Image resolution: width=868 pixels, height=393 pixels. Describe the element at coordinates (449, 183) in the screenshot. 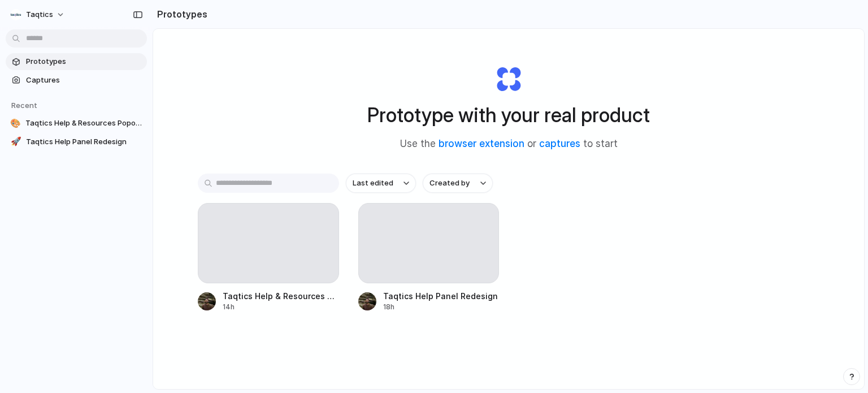

I see `span: Created by` at that location.